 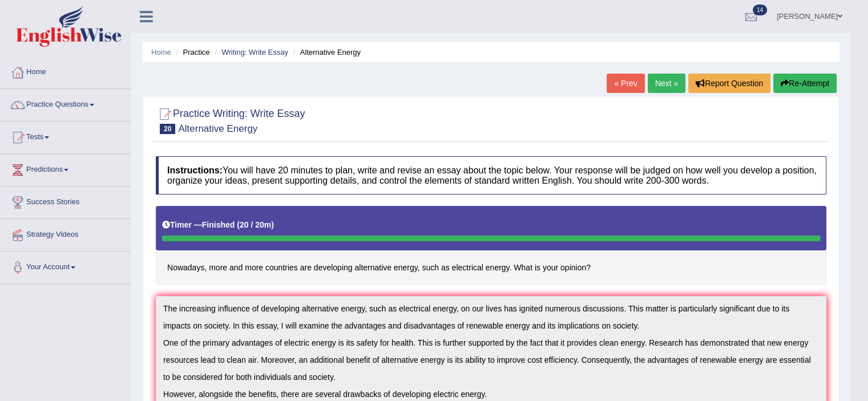 I want to click on h4: You will have 20 minutes to plan, write and revise an essay about the topic below. Your response ..., so click(x=491, y=175).